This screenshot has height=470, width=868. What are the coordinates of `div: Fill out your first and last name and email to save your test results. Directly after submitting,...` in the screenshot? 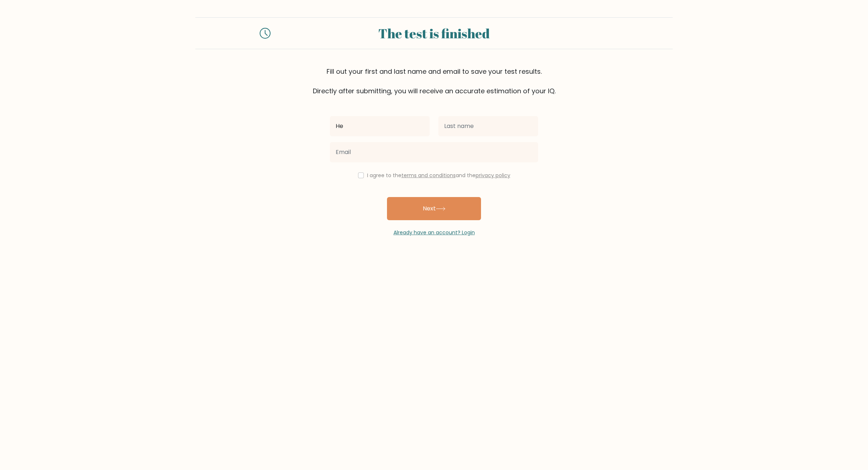 It's located at (434, 81).